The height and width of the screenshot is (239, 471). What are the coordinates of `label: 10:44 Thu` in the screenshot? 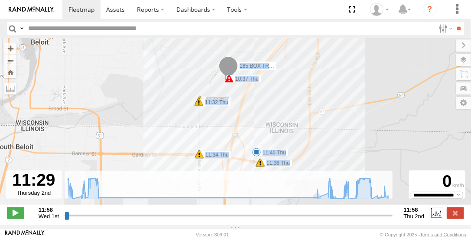 It's located at (245, 78).